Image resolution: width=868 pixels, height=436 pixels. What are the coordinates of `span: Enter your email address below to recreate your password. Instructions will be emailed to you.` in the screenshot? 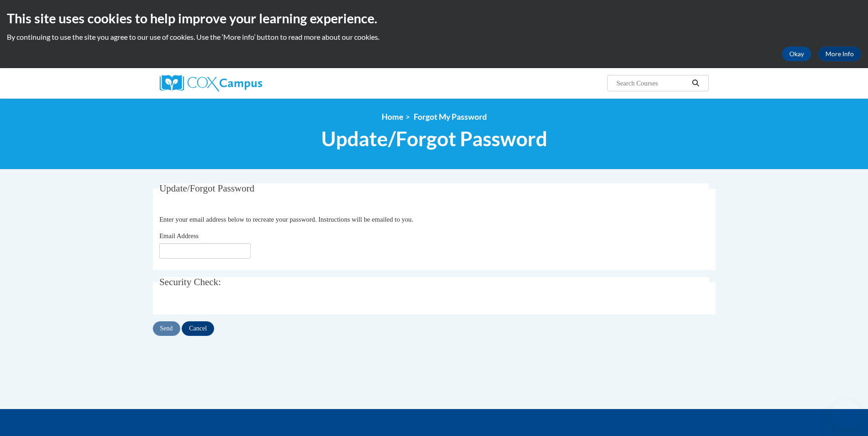 It's located at (286, 219).